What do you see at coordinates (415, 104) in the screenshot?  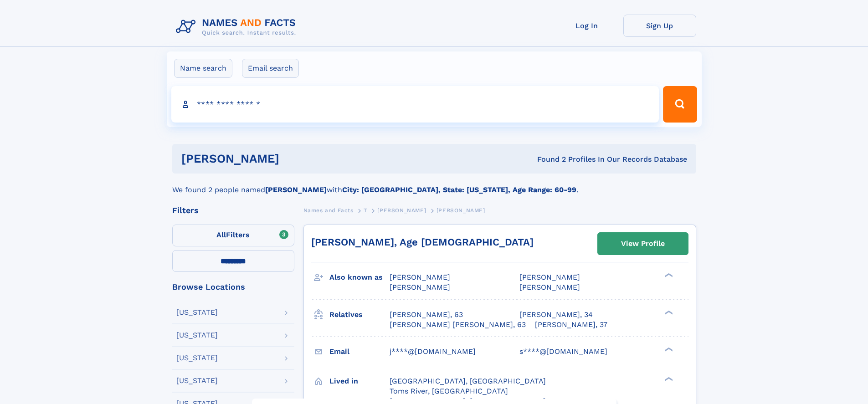 I see `input: search input` at bounding box center [415, 104].